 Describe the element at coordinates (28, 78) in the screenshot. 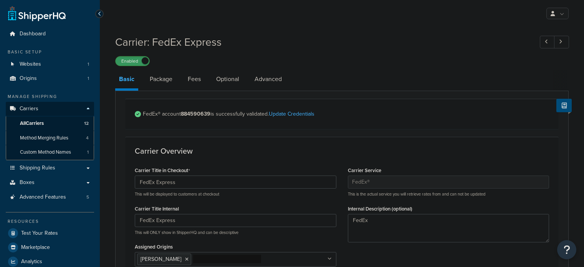

I see `span: Origins` at that location.